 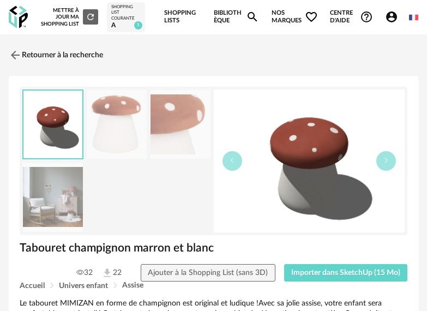 What do you see at coordinates (18, 17) in the screenshot?
I see `img: OXP` at bounding box center [18, 17].